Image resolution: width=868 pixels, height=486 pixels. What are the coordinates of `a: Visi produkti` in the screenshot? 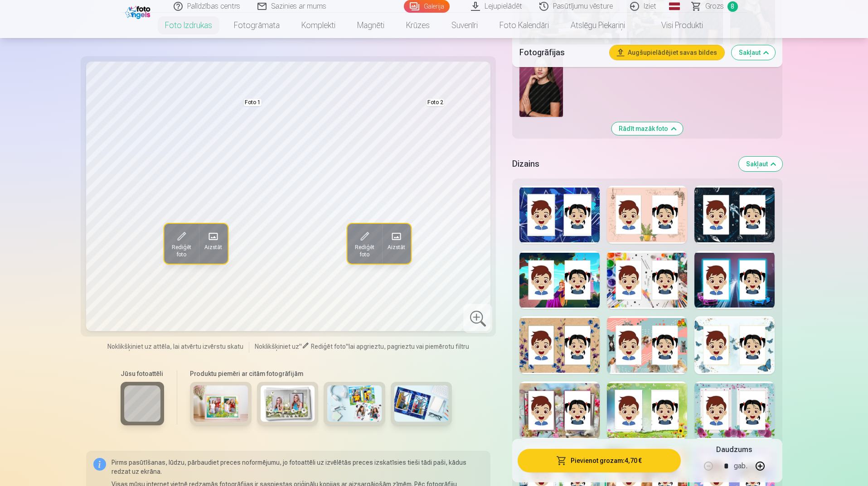 It's located at (675, 25).